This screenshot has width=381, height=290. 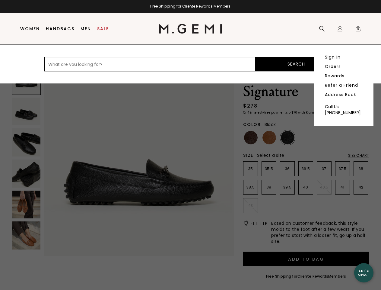 What do you see at coordinates (30, 29) in the screenshot?
I see `a: Women` at bounding box center [30, 29].